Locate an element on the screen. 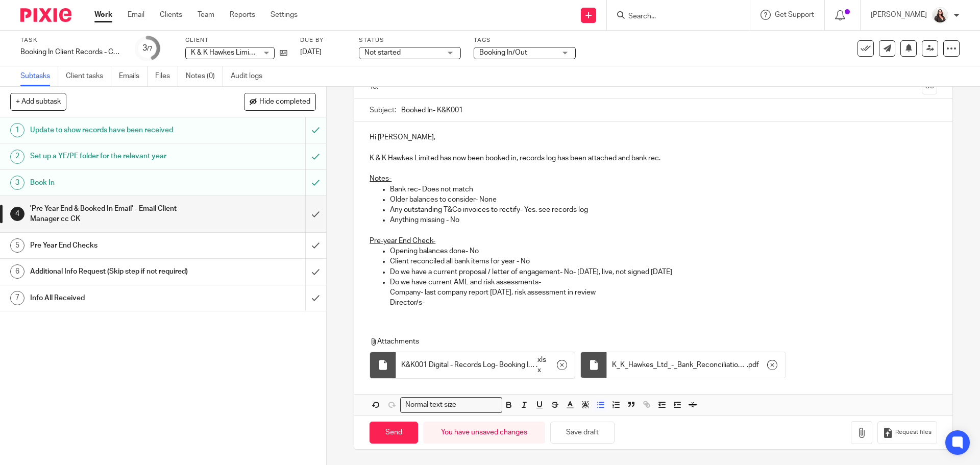 Image resolution: width=980 pixels, height=465 pixels. a: Settings is located at coordinates (284, 15).